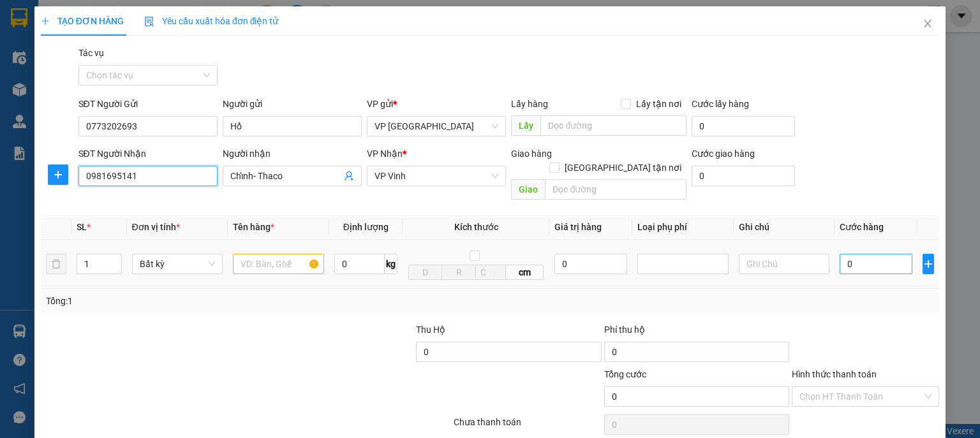  Describe the element at coordinates (526, 125) in the screenshot. I see `span: Lấy` at that location.